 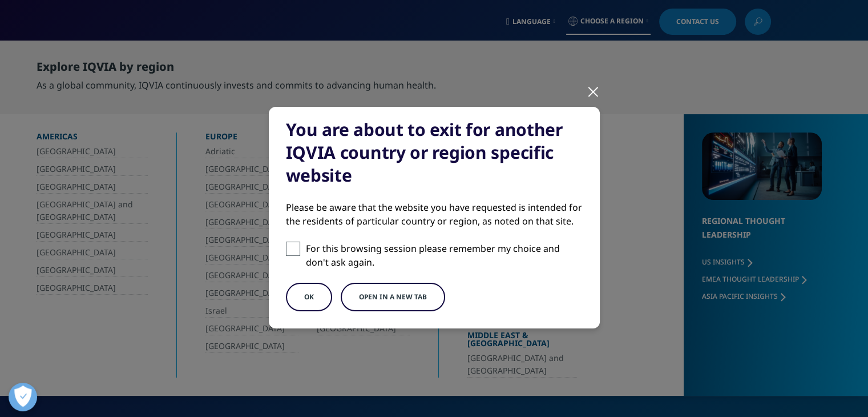 I want to click on button: Open Preferences, so click(x=23, y=397).